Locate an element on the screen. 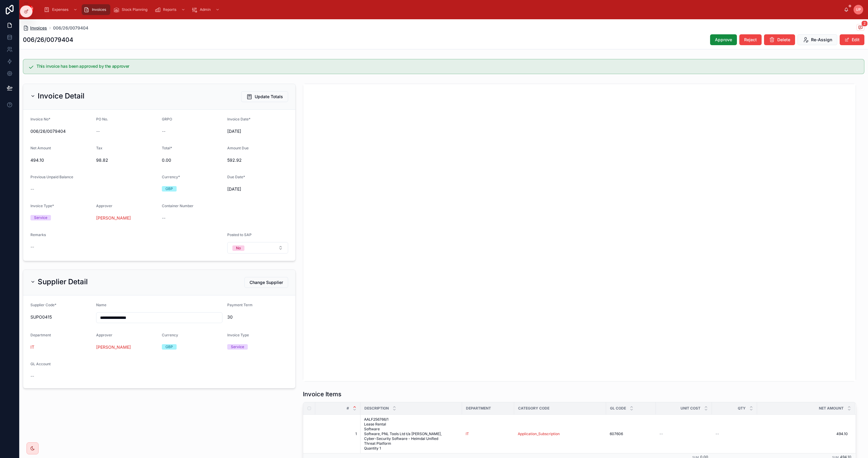 This screenshot has width=868, height=458. span: Remarks is located at coordinates (38, 235).